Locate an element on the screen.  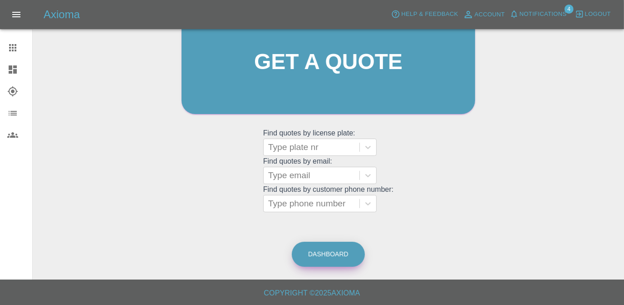
button: Help & Feedback is located at coordinates (424, 14).